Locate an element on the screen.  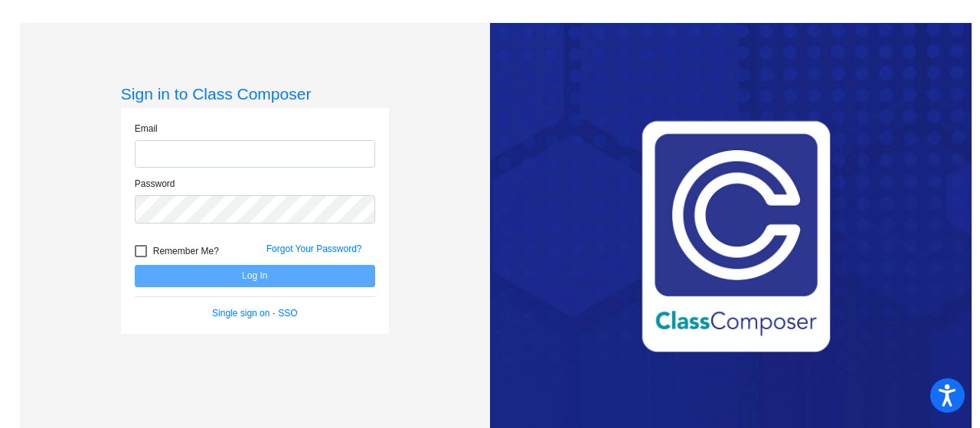
h3: Sign in to Class Composer is located at coordinates (255, 94).